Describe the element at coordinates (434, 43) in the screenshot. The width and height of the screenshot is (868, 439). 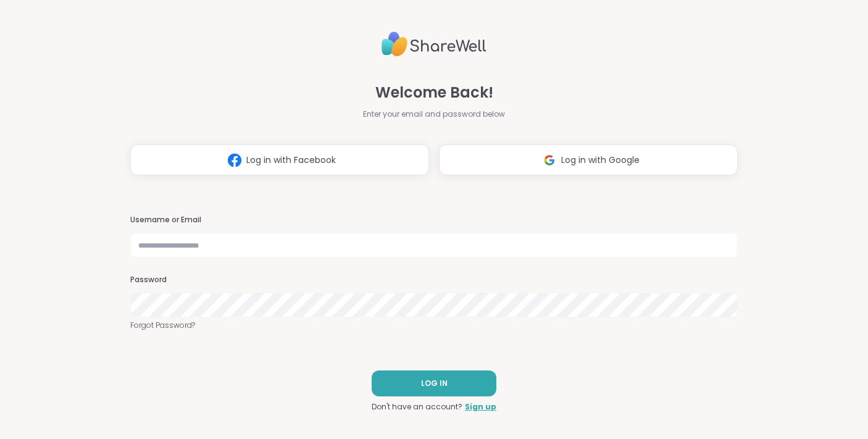
I see `img: ShareWell Logo` at that location.